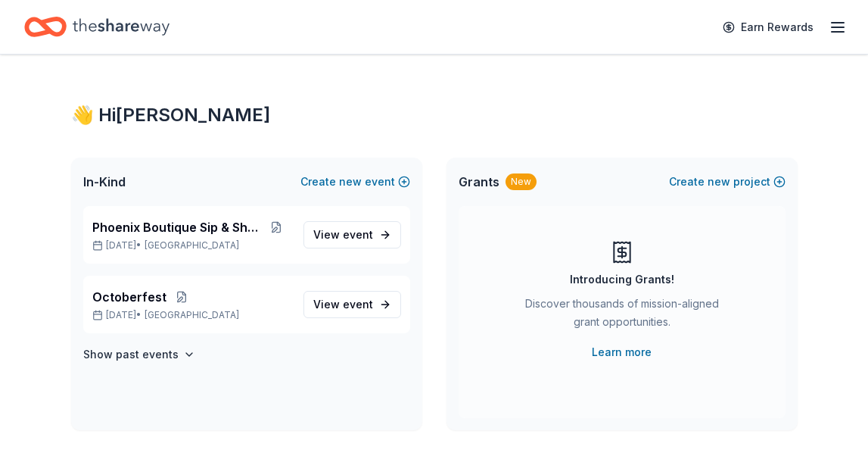  What do you see at coordinates (176, 227) in the screenshot?
I see `span: Phoenix Boutique Sip & Shop` at bounding box center [176, 227].